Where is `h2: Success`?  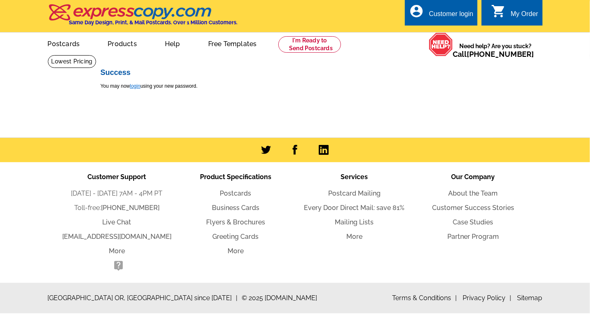 h2: Success is located at coordinates (298, 73).